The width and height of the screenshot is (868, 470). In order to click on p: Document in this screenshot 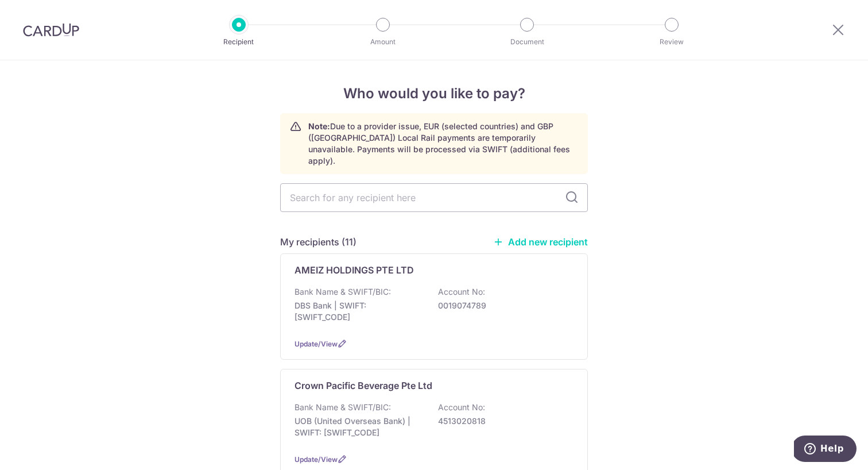, I will do `click(527, 42)`.